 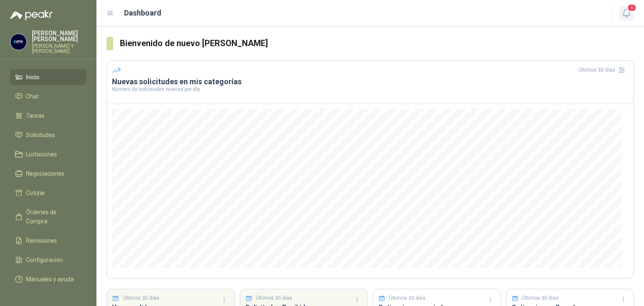 What do you see at coordinates (370, 89) in the screenshot?
I see `p: Número de solicitudes nuevas por día` at bounding box center [370, 89].